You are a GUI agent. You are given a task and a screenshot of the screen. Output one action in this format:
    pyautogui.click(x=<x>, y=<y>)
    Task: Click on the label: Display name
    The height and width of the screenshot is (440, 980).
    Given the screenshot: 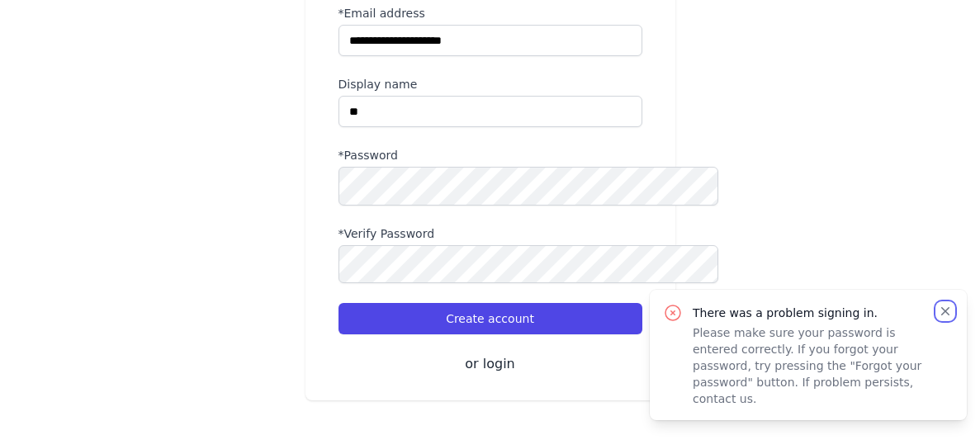 What is the action you would take?
    pyautogui.click(x=490, y=84)
    